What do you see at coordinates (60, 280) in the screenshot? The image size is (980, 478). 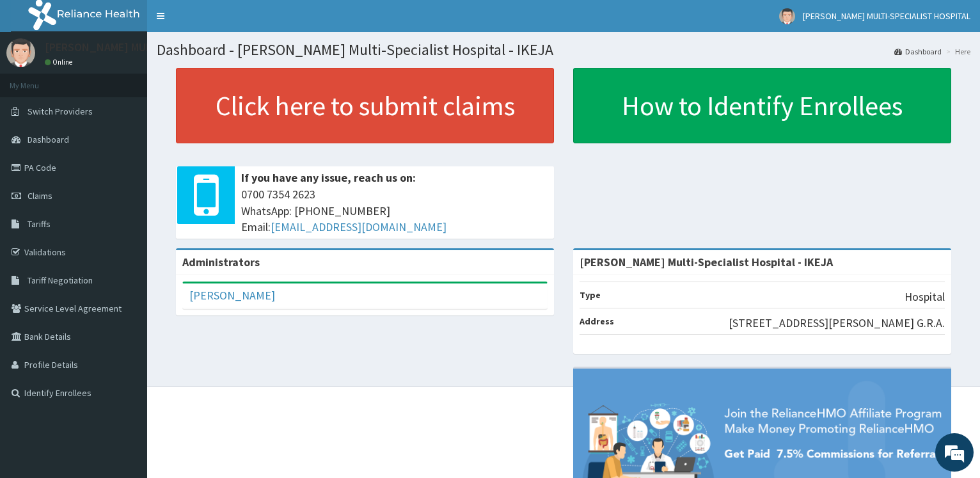 I see `span: Tariff Negotiation` at bounding box center [60, 280].